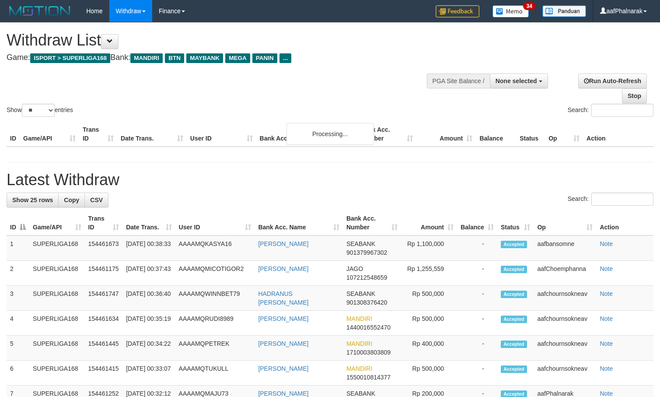 The height and width of the screenshot is (397, 660). What do you see at coordinates (565, 223) in the screenshot?
I see `th: Op: activate to sort column ascending` at bounding box center [565, 223].